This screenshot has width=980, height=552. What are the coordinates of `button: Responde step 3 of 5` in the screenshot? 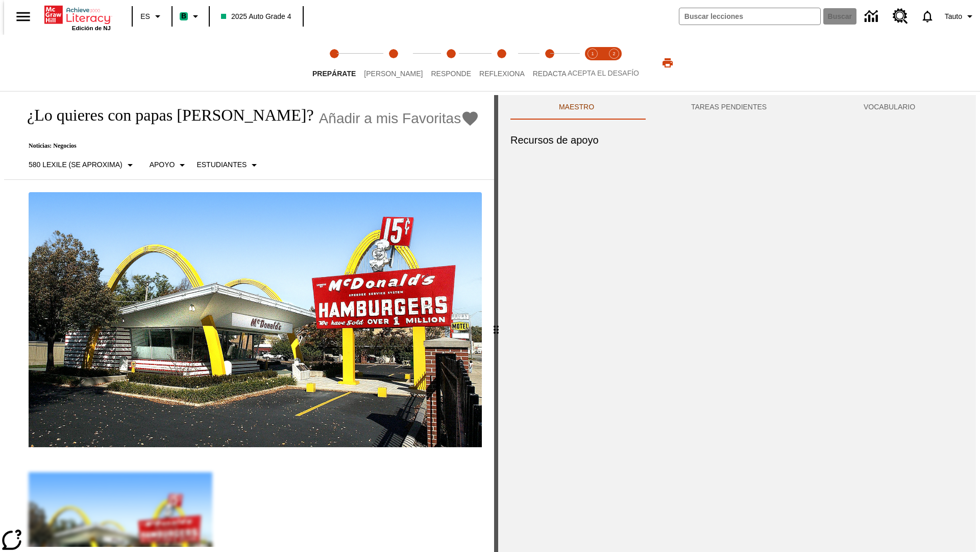 It's located at (450, 63).